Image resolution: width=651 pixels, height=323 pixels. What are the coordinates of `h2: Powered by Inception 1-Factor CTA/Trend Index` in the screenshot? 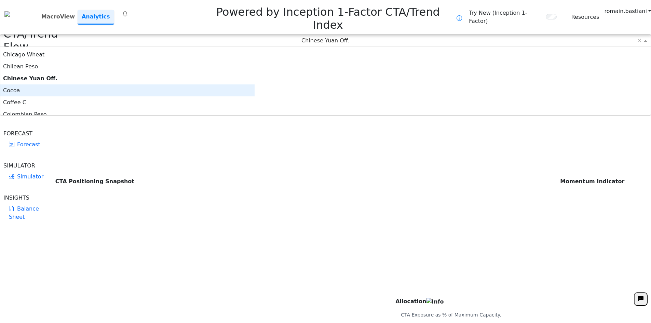 It's located at (328, 17).